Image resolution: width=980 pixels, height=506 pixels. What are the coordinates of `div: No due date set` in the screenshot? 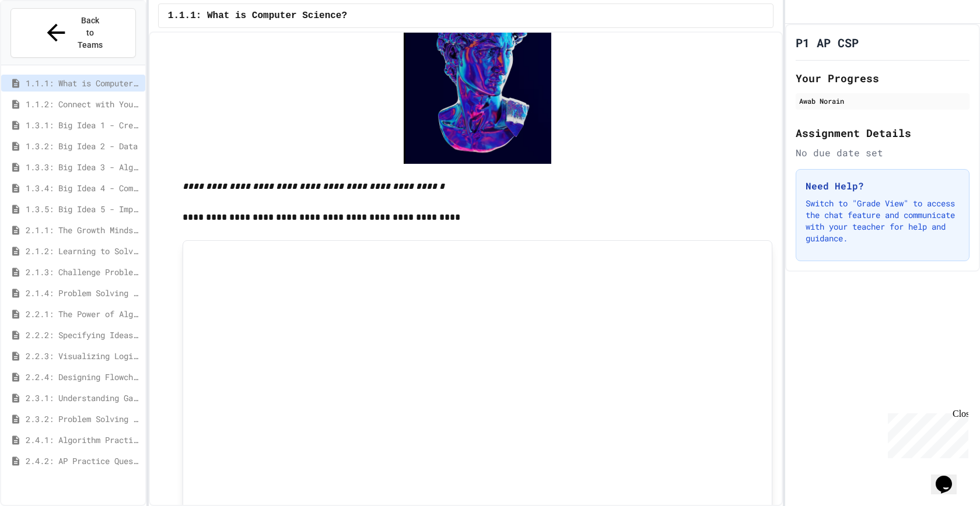 It's located at (883, 153).